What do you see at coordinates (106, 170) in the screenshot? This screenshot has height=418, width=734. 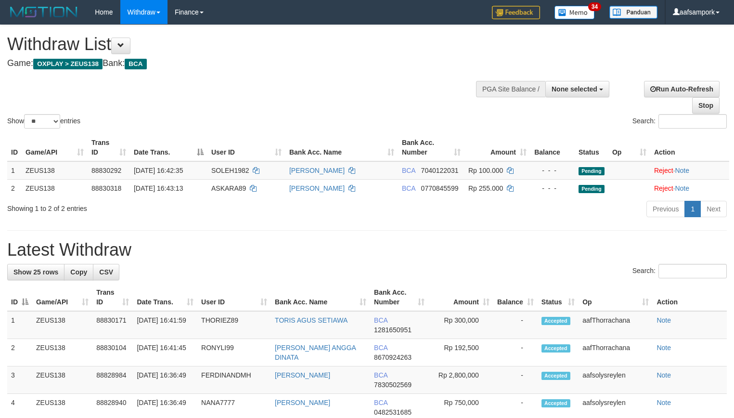 I see `span: 88830292` at bounding box center [106, 170].